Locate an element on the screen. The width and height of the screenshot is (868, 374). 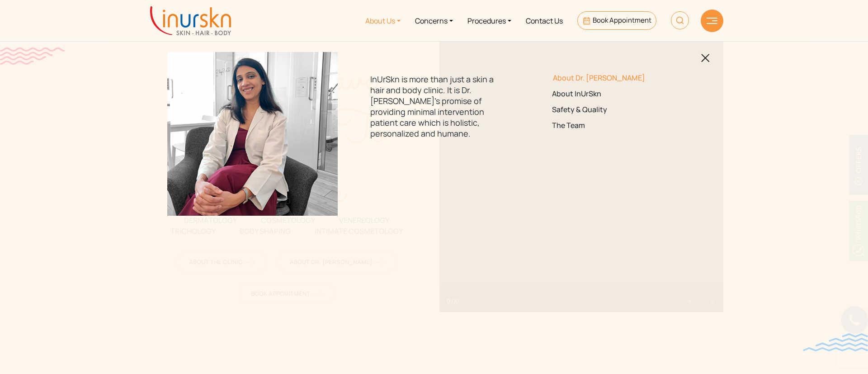
a: Book Appointment is located at coordinates (617, 20).